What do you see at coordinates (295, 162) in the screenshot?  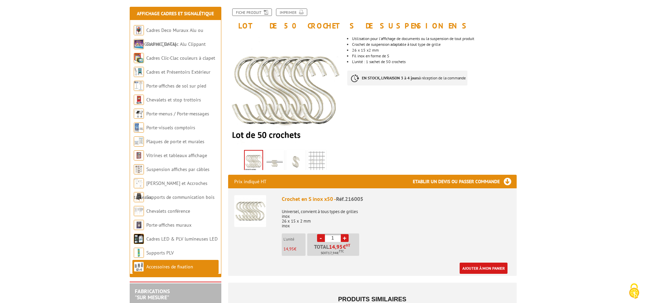 I see `img: lot_50_crochets_suspension_s_216005_3.jpg` at bounding box center [295, 162].